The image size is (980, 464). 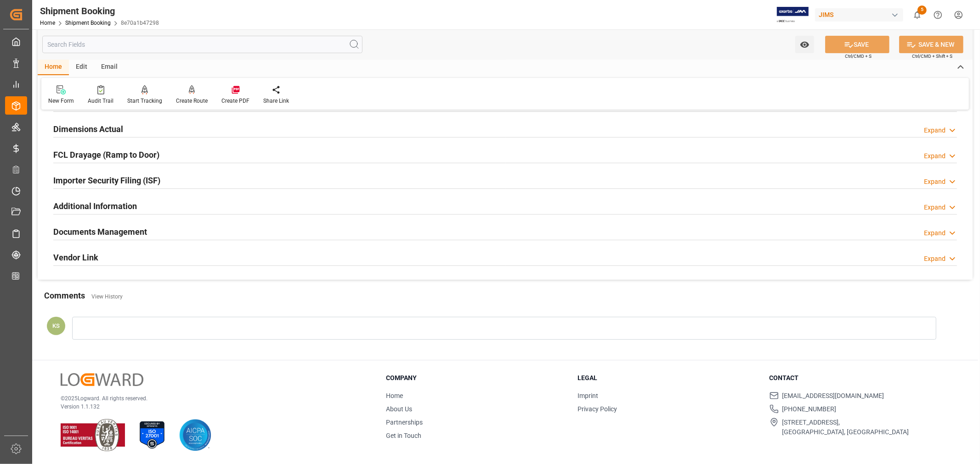 What do you see at coordinates (922, 10) in the screenshot?
I see `span: 5` at bounding box center [922, 10].